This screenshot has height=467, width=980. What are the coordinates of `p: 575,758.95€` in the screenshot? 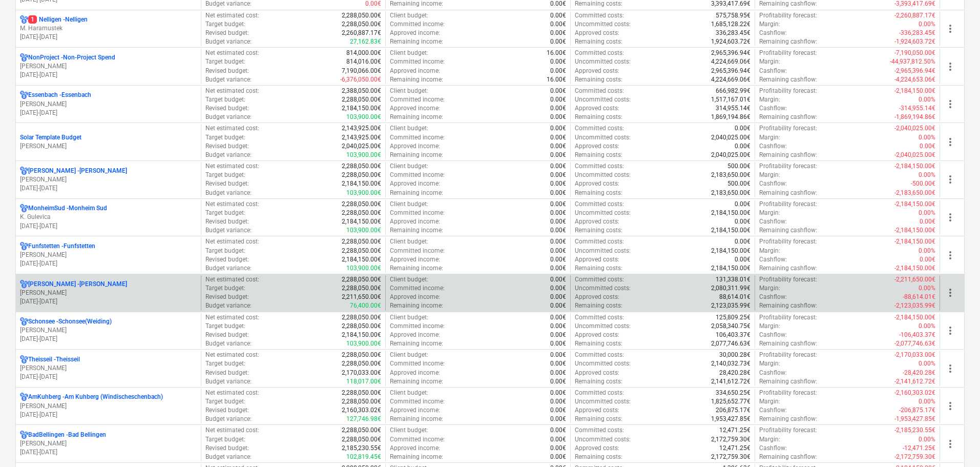 It's located at (733, 15).